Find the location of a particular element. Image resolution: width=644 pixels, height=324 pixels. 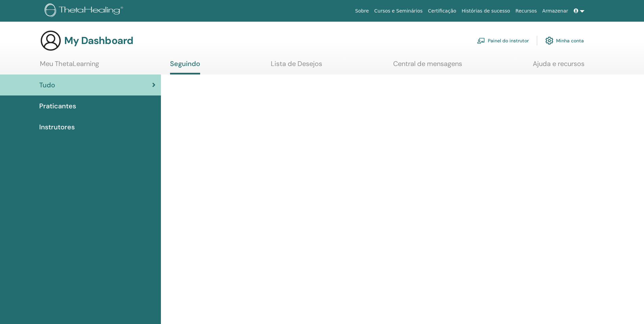

a: Painel do instrutor is located at coordinates (503, 40).